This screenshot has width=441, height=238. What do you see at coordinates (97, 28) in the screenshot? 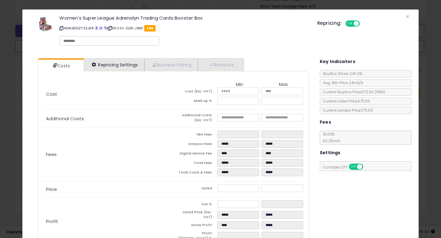
I see `a: BuyBox page` at bounding box center [97, 28].